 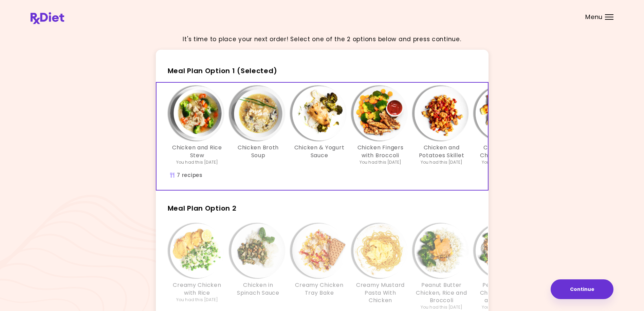 I want to click on span: Meal Plan Option 1 (Selected), so click(x=222, y=71).